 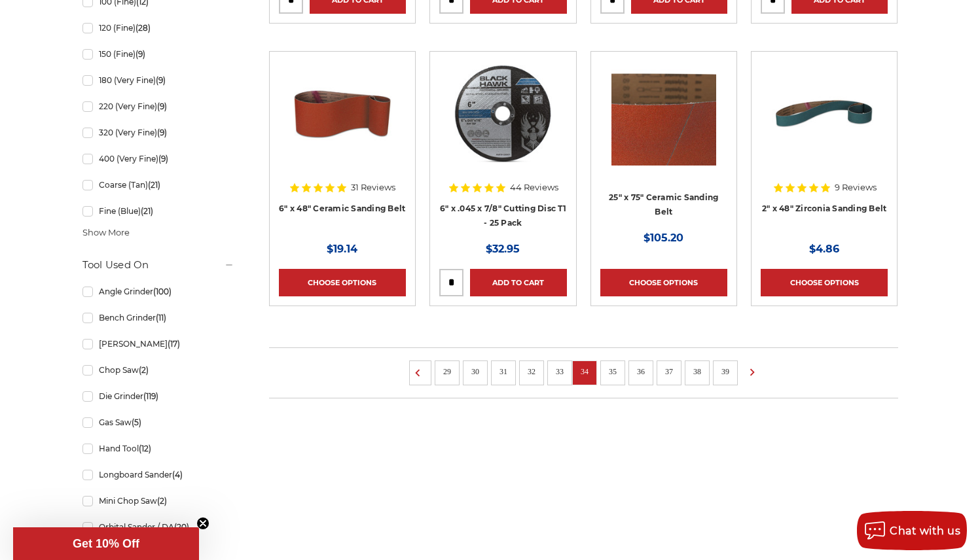 I want to click on a: 120 (Fine), so click(x=158, y=28).